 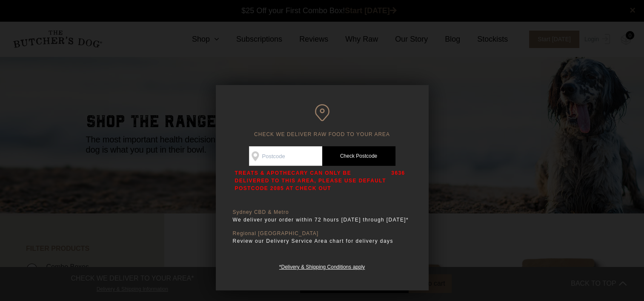 What do you see at coordinates (398, 181) in the screenshot?
I see `p: 3636` at bounding box center [398, 181].